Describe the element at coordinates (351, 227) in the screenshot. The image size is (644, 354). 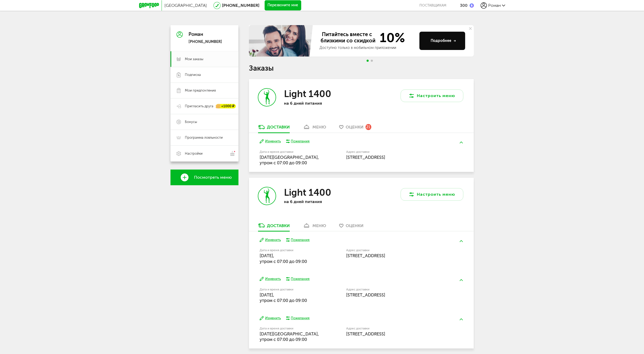
I see `a: Оценки` at that location.